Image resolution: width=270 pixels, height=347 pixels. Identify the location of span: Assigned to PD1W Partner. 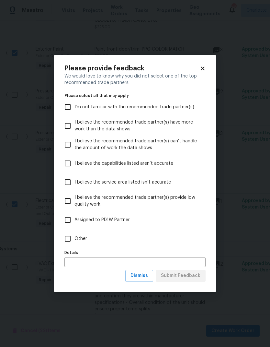
(102, 220).